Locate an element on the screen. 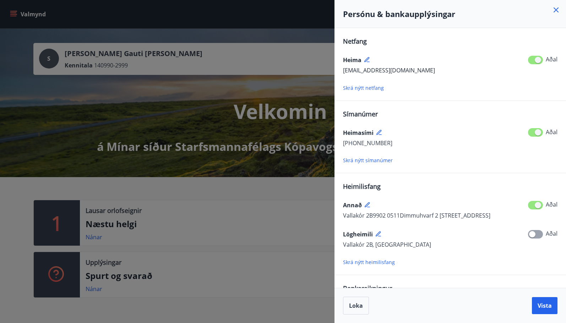 The width and height of the screenshot is (566, 323). span: Skrá nýtt símanúmer is located at coordinates (368, 160).